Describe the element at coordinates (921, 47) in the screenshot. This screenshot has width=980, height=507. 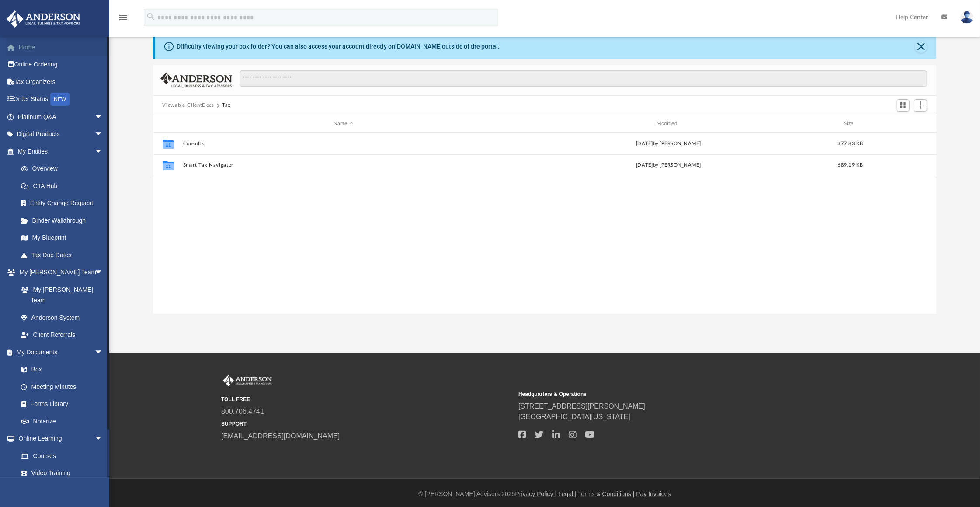
I see `button: Close` at that location.